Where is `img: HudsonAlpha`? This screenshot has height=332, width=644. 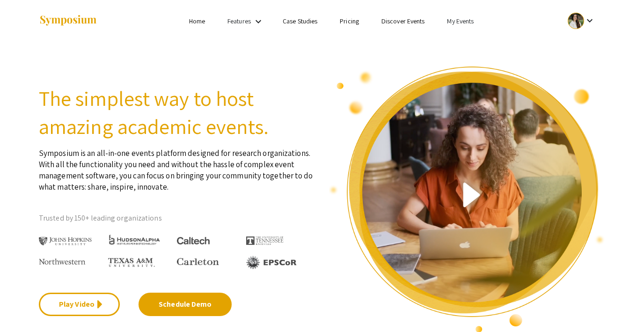
img: HudsonAlpha is located at coordinates (134, 239).